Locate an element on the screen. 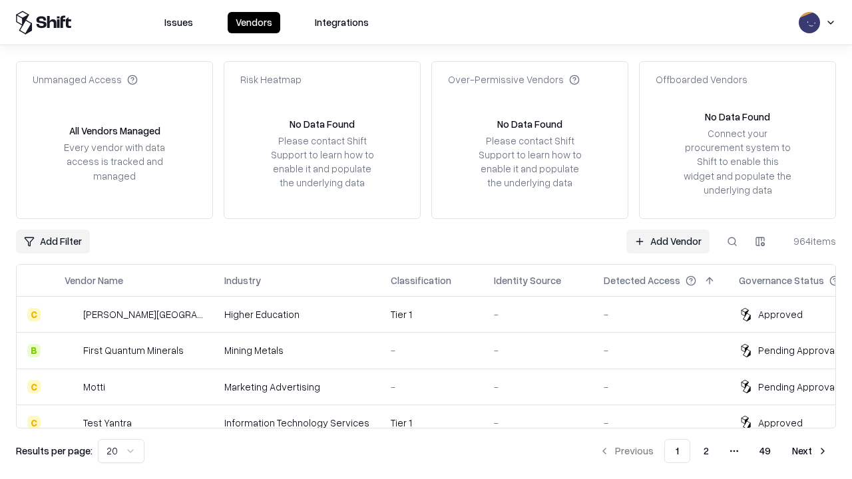  div: Test Yantra is located at coordinates (107, 423).